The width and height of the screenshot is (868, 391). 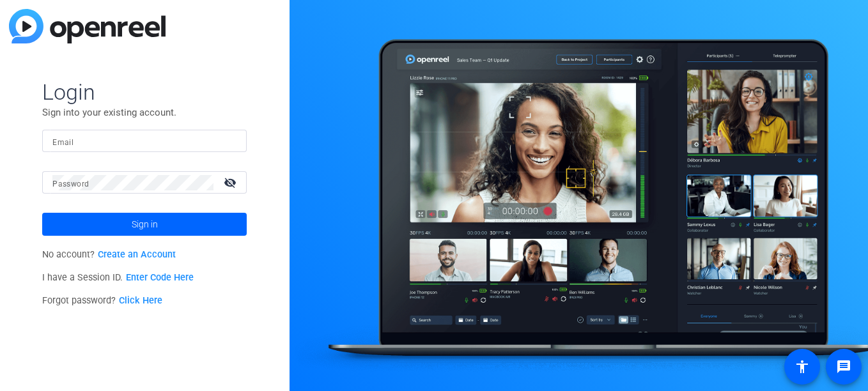 I want to click on img: blue-gradient.svg, so click(x=87, y=26).